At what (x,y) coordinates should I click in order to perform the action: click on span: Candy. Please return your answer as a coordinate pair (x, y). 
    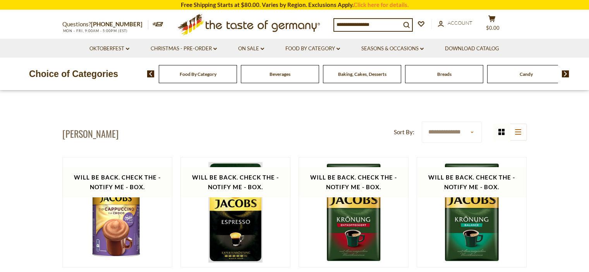
    Looking at the image, I should click on (526, 74).